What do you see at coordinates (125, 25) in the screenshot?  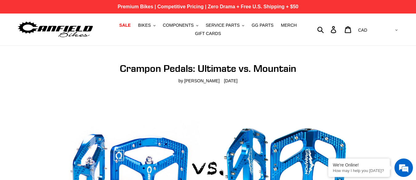 I see `span: SALE` at bounding box center [125, 25].